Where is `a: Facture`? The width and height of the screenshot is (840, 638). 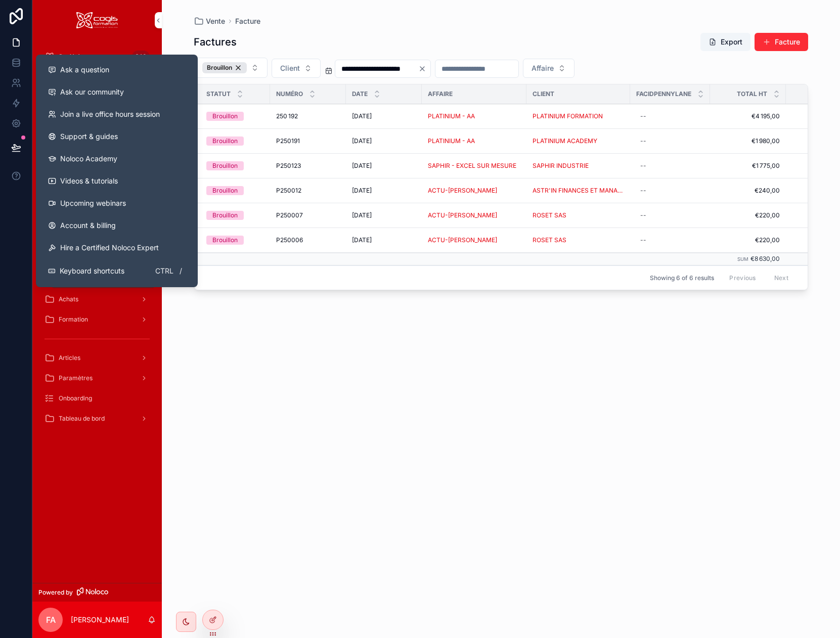 a: Facture is located at coordinates (781, 42).